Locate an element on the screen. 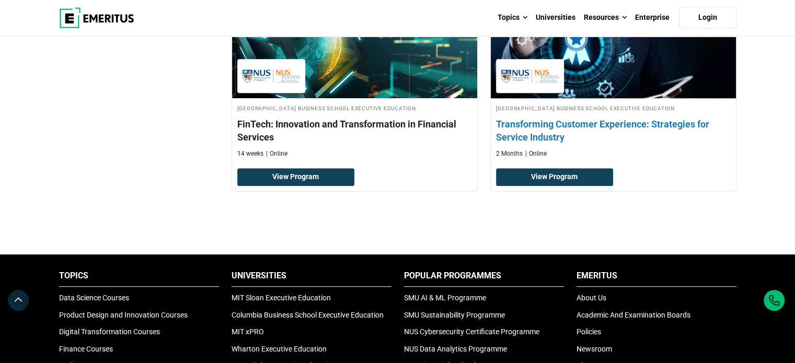 The width and height of the screenshot is (795, 363). p: 14 weeks is located at coordinates (250, 154).